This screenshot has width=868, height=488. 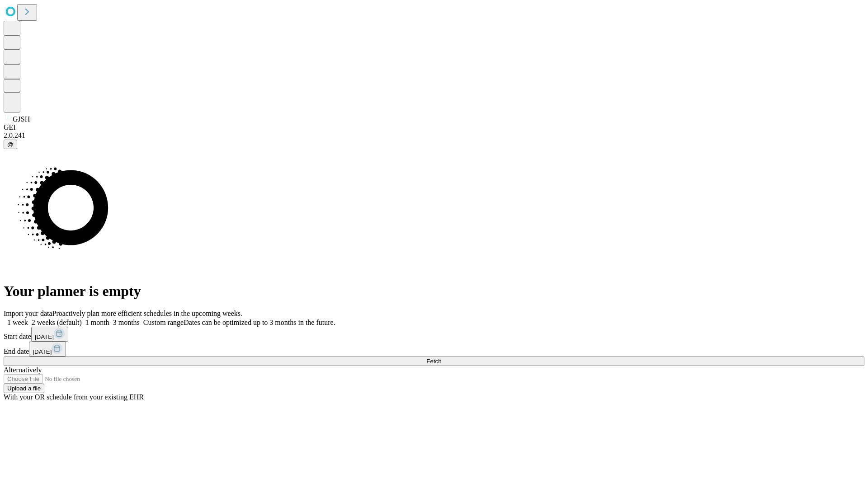 What do you see at coordinates (24, 388) in the screenshot?
I see `button: Upload a file` at bounding box center [24, 388].